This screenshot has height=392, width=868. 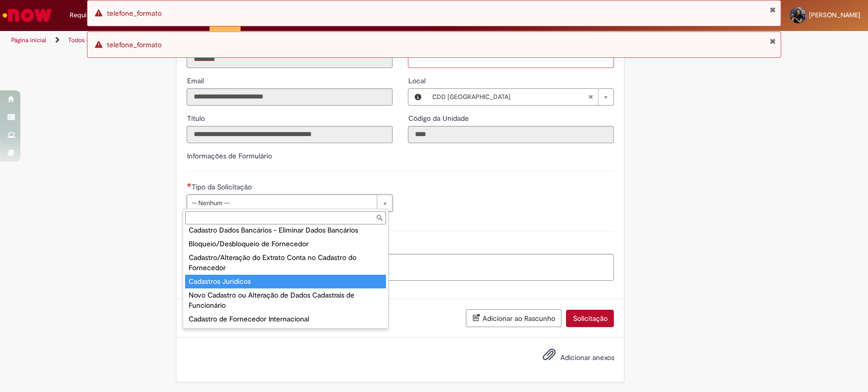 What do you see at coordinates (285, 262) in the screenshot?
I see `div: Cadastro/Alteração do Extrato Conta no Cadastro do Fornecedor` at bounding box center [285, 262].